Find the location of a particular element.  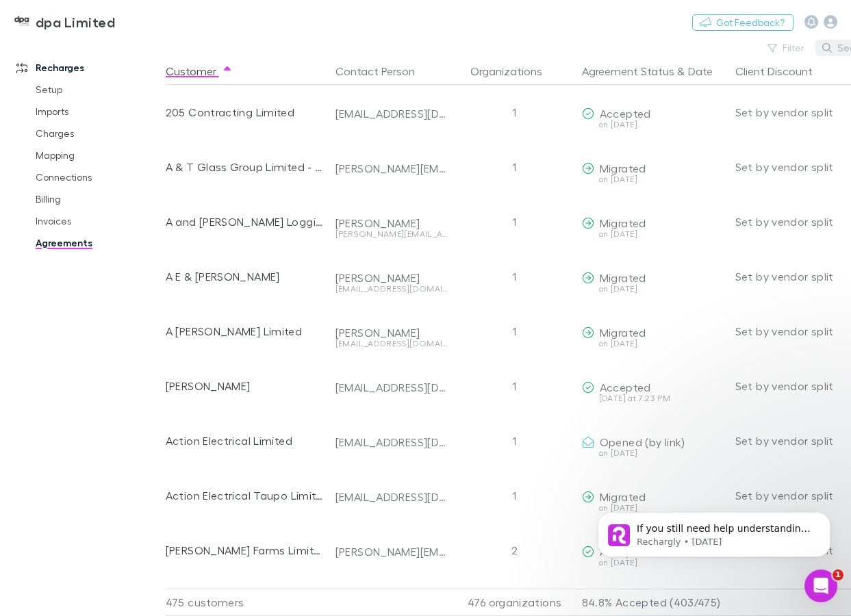

div: Action Electrical Limited is located at coordinates (245, 441).